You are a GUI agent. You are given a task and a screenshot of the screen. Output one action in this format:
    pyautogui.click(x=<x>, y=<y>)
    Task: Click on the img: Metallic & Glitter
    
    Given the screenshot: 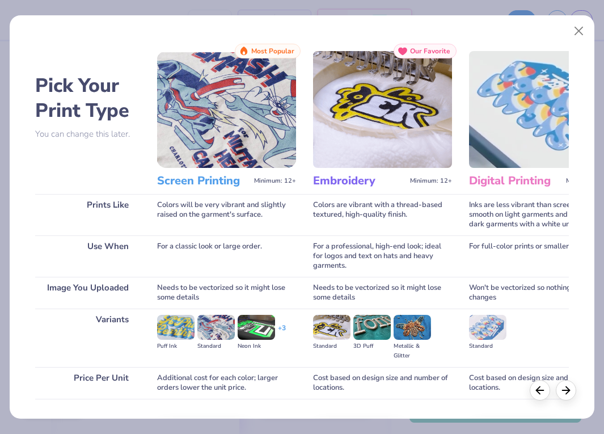 What is the action you would take?
    pyautogui.click(x=412, y=327)
    